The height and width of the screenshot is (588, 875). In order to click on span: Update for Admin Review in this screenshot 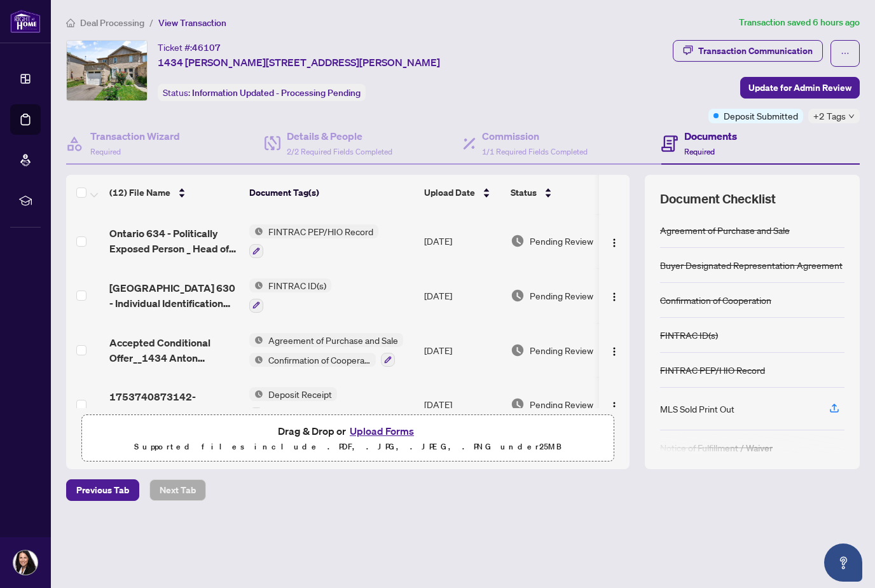, I will do `click(800, 88)`.